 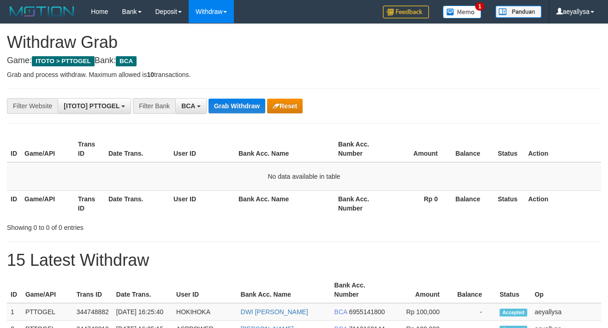 What do you see at coordinates (93, 312) in the screenshot?
I see `td: 344748882` at bounding box center [93, 312].